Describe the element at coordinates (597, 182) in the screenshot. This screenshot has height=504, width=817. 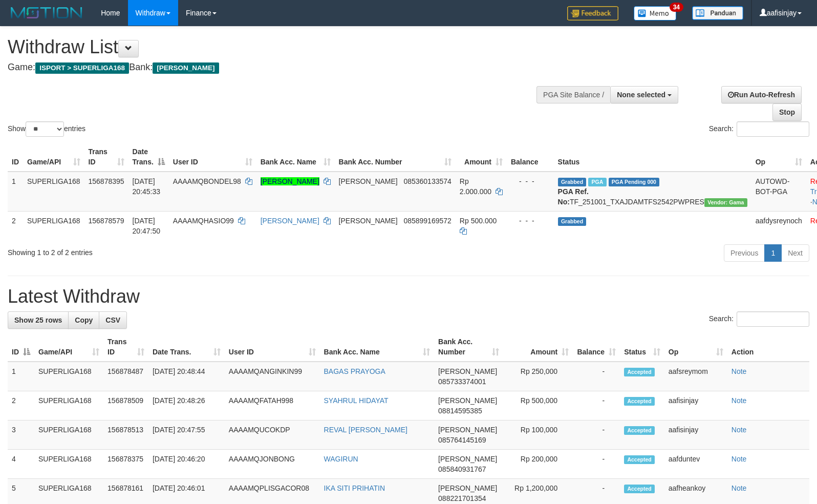
I see `span: Marked by aafheankoy` at that location.